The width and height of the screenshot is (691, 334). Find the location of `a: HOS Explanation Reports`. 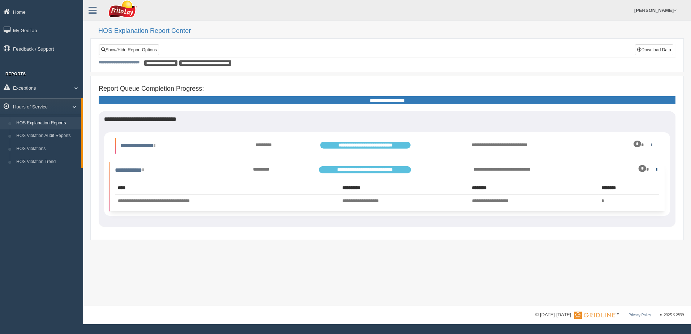

a: HOS Explanation Reports is located at coordinates (47, 123).